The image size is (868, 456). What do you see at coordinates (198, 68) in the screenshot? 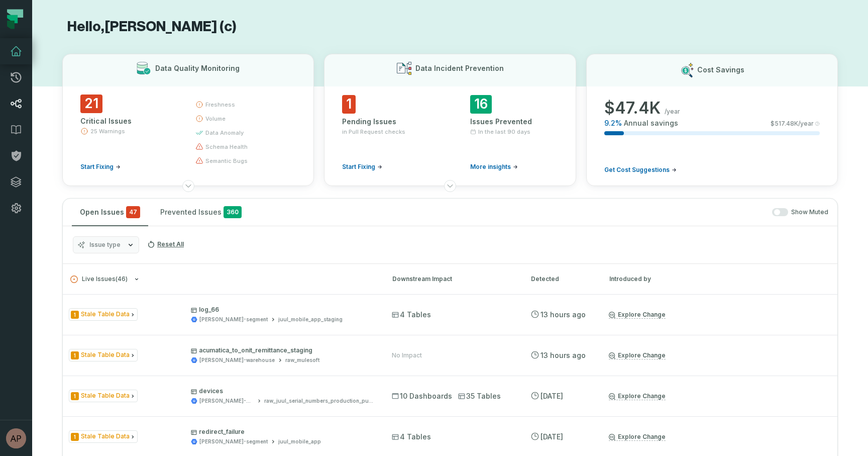
I see `h3: Data Quality Monitoring` at bounding box center [198, 68].